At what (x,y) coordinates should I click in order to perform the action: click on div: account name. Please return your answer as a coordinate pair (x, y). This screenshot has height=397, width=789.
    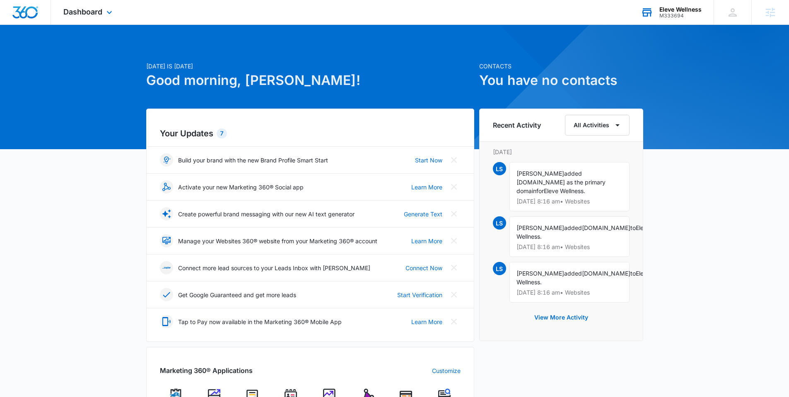
    Looking at the image, I should click on (680, 10).